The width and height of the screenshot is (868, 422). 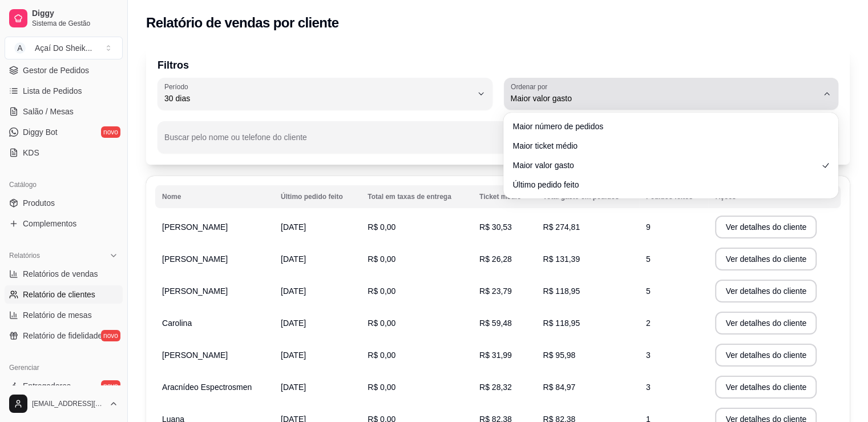 What do you see at coordinates (495, 259) in the screenshot?
I see `span: R$ 26,28` at bounding box center [495, 259].